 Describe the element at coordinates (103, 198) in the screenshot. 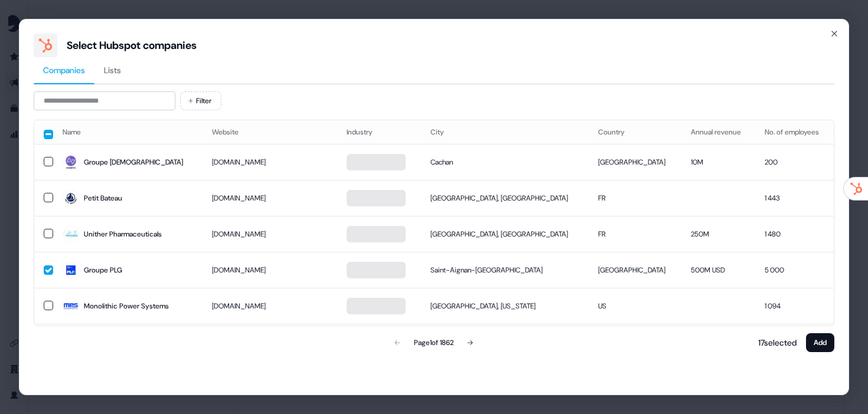

I see `div: Petit Bateau` at that location.